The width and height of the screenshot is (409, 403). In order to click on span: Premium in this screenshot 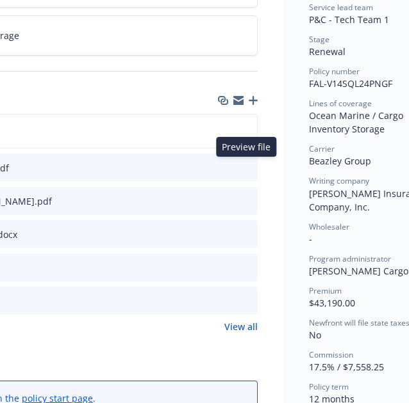, I will do `click(325, 291)`.